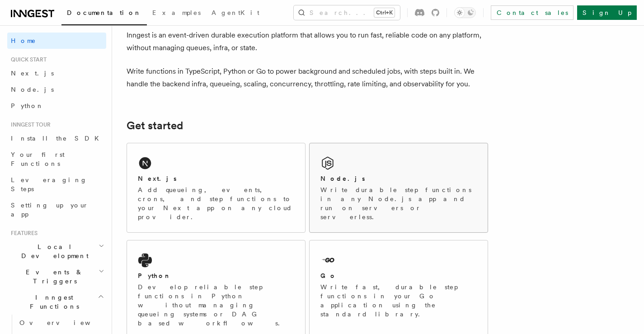  Describe the element at coordinates (49, 184) in the screenshot. I see `span: Leveraging Steps` at that location.